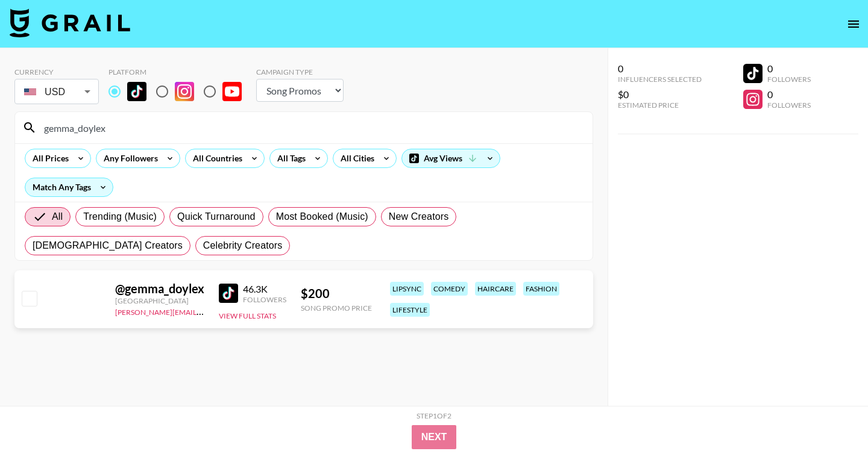  What do you see at coordinates (300, 72) in the screenshot?
I see `div: Campaign Type` at bounding box center [300, 72].